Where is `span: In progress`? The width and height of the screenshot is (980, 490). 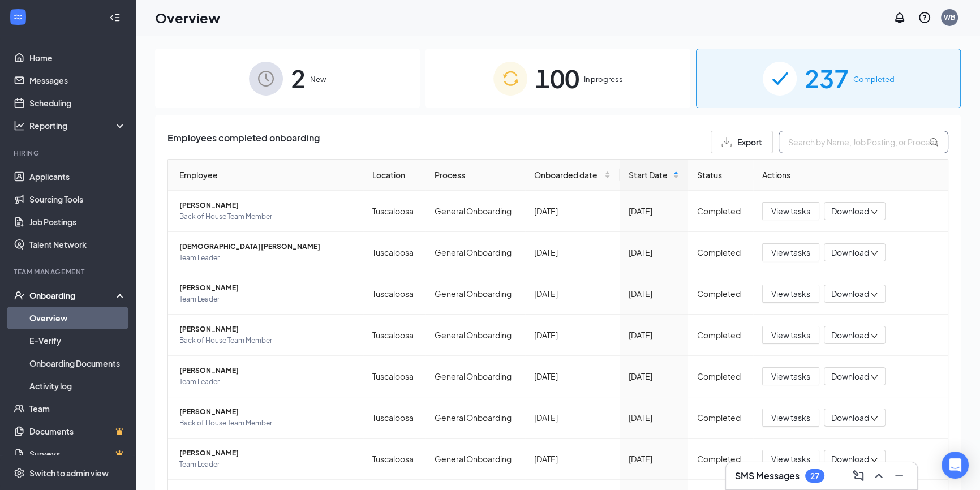
span: In progress is located at coordinates (603, 79).